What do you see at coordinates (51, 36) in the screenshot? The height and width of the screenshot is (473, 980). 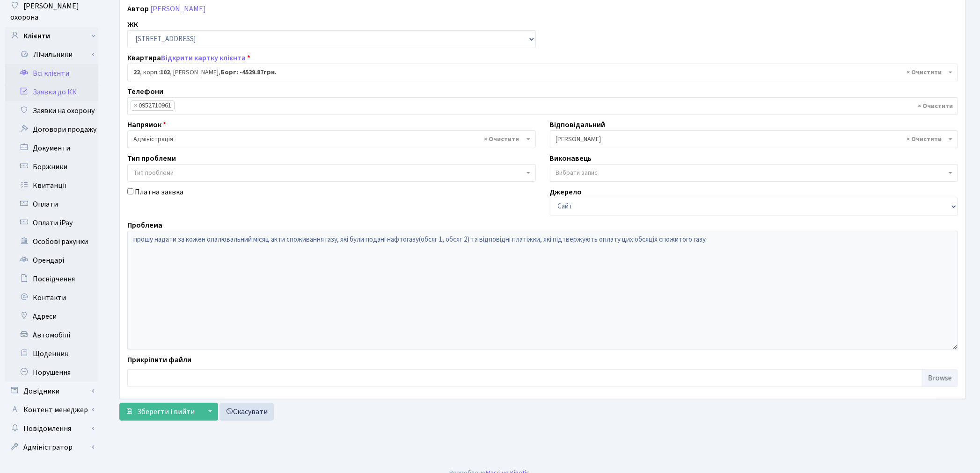 I see `a: Клієнти` at bounding box center [51, 36].